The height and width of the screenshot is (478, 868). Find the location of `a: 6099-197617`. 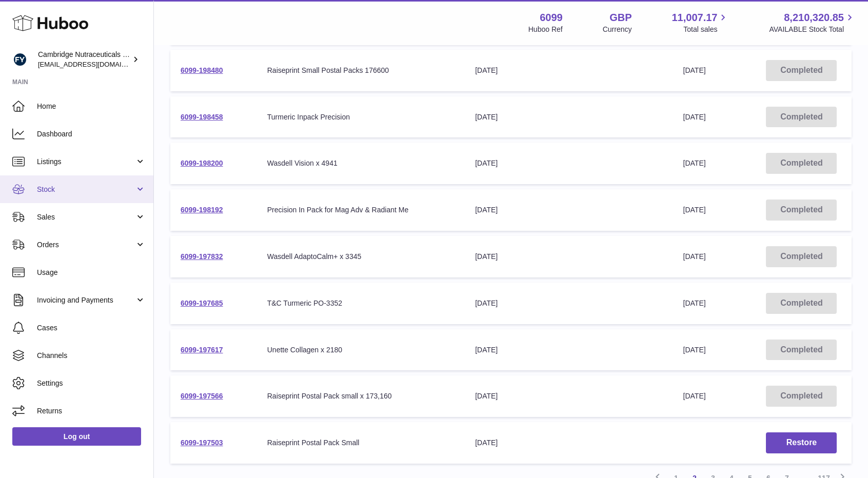

a: 6099-197617 is located at coordinates (201, 350).